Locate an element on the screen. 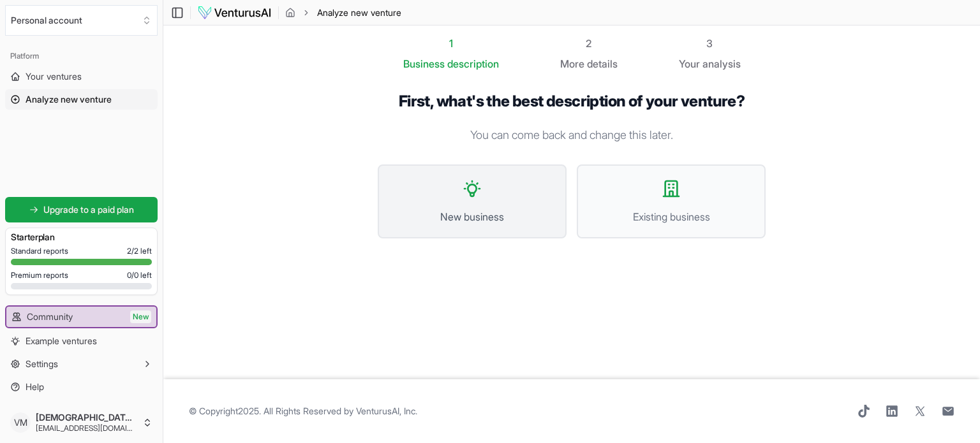 The image size is (980, 443). a: Help is located at coordinates (81, 387).